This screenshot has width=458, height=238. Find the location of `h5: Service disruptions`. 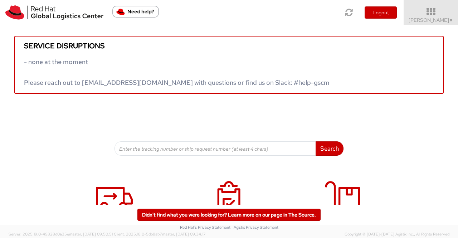

h5: Service disruptions is located at coordinates (229, 46).